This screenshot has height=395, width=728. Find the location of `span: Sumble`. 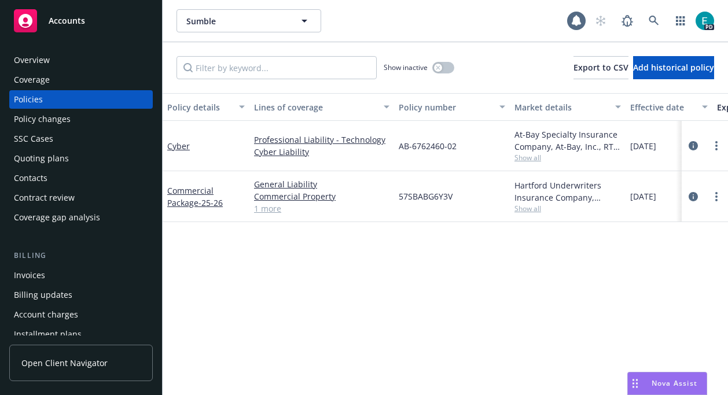

span: Sumble is located at coordinates (236, 21).